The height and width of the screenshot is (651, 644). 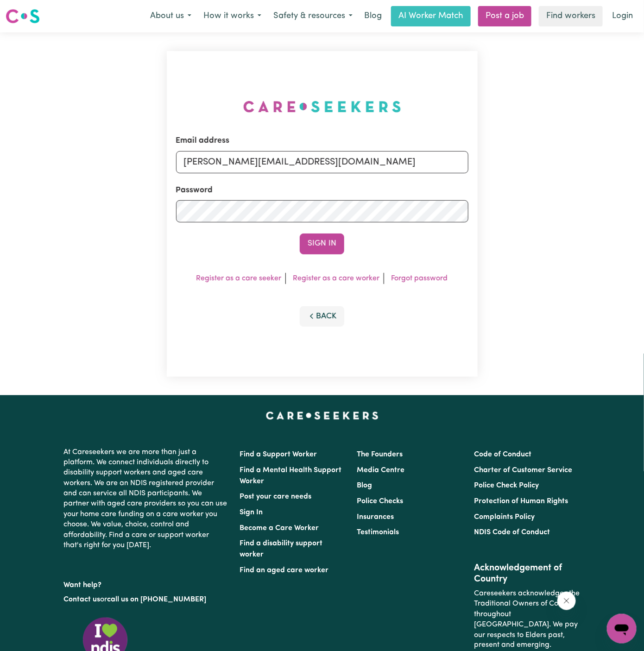 What do you see at coordinates (504, 16) in the screenshot?
I see `a: Post a job` at bounding box center [504, 16].